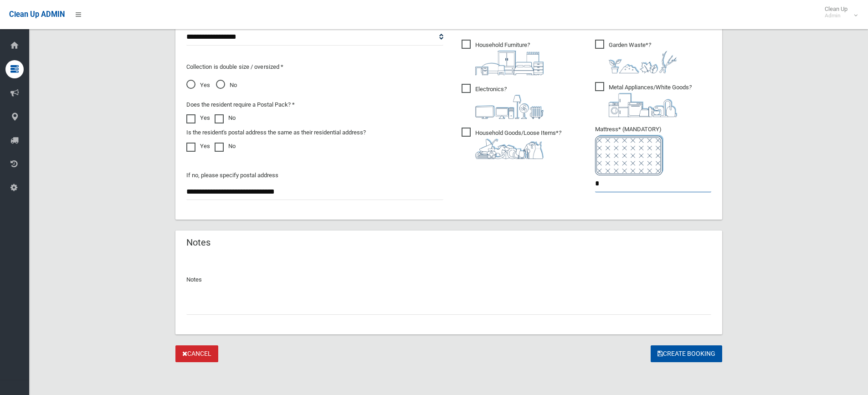  Describe the element at coordinates (232, 175) in the screenshot. I see `label: If no, please specify postal address` at that location.